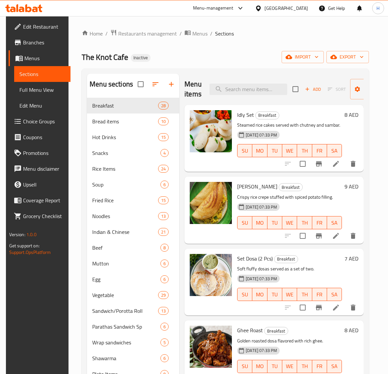 The height and width of the screenshot is (374, 388). Describe the element at coordinates (274, 366) in the screenshot. I see `span: TU` at that location.